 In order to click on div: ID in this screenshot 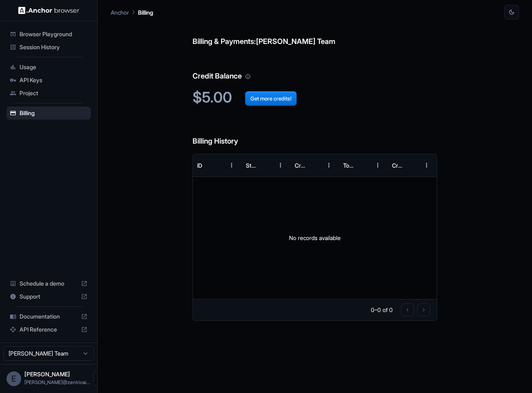, I will do `click(199, 165)`.